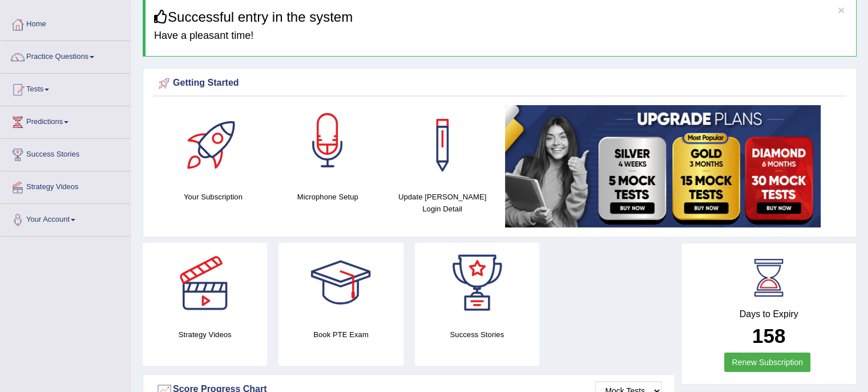 The width and height of the screenshot is (868, 392). Describe the element at coordinates (501, 36) in the screenshot. I see `h4: Have a pleasant time!` at that location.